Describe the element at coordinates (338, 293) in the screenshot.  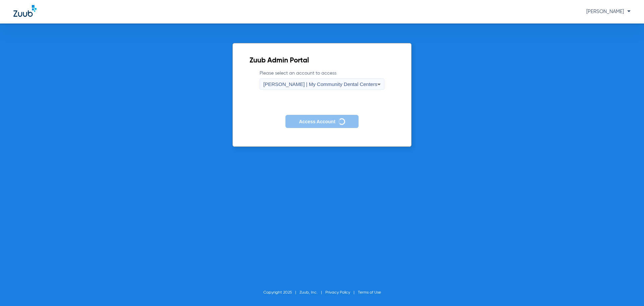
I see `a: Privacy Policy` at that location.